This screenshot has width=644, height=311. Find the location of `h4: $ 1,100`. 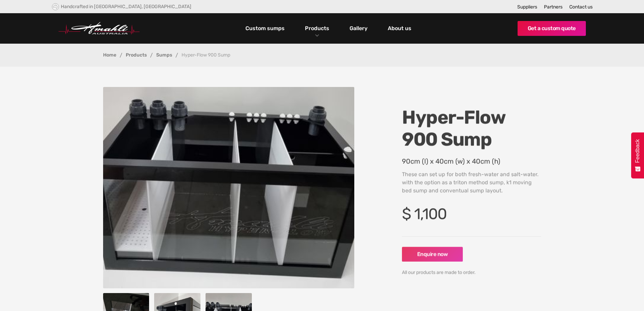

h4: $ 1,100 is located at coordinates (472, 213).